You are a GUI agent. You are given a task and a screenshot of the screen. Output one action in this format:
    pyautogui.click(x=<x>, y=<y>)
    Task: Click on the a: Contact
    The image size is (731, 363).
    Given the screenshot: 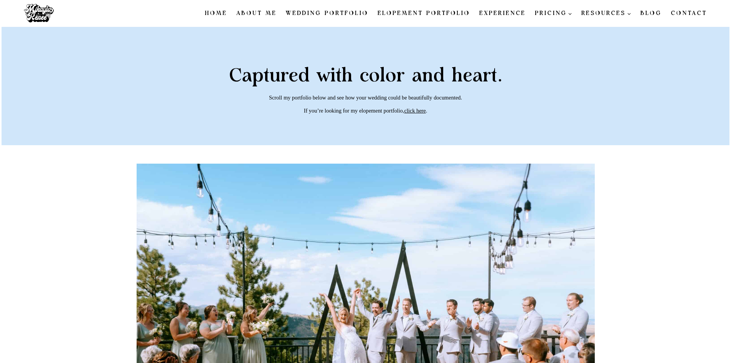 What is the action you would take?
    pyautogui.click(x=689, y=13)
    